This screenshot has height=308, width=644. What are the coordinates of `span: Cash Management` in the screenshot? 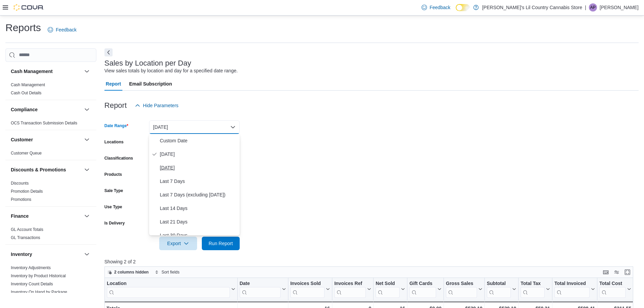 It's located at (28, 85).